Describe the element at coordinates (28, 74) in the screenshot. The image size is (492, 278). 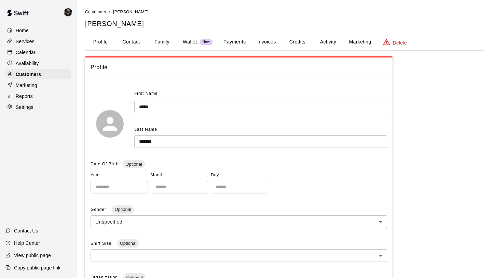
I see `p: Customers` at that location.